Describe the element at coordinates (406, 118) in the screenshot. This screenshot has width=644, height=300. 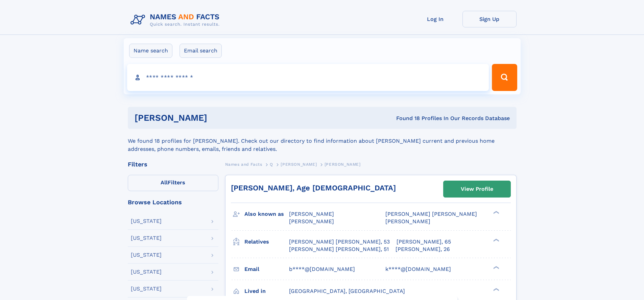
I see `div: Found 18 Profiles In Our Records Database` at that location.